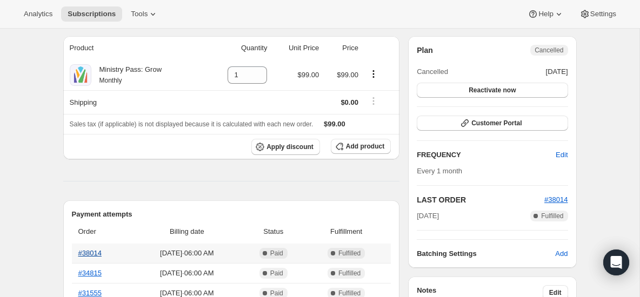  I want to click on span: Reactivate now, so click(492, 90).